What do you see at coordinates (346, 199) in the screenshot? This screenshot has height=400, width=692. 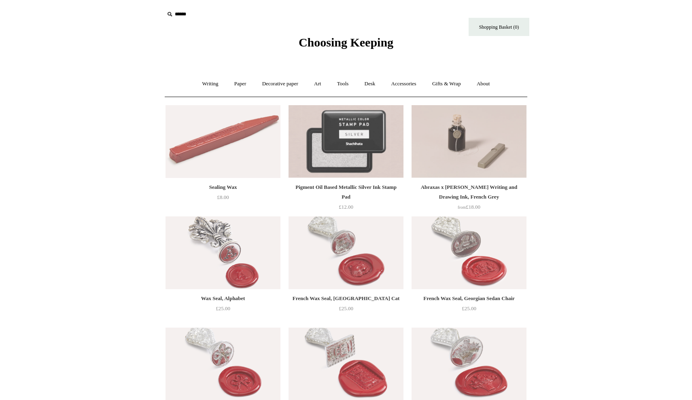 I see `a: Pigment Oil Based Metallic Silver Ink Stamp Pad £12.00` at bounding box center [346, 199].